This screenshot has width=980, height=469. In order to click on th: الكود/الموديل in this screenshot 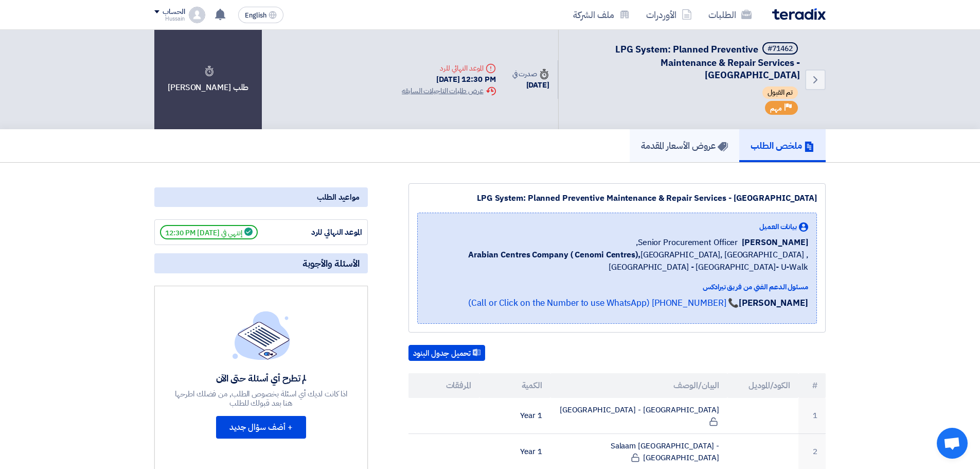, I will do `click(763, 386)`.